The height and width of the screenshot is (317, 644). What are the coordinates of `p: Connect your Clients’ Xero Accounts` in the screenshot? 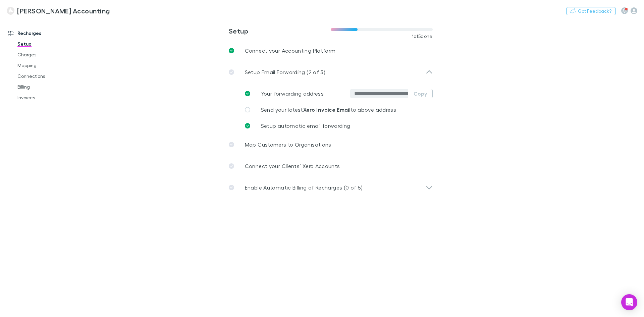 It's located at (293, 166).